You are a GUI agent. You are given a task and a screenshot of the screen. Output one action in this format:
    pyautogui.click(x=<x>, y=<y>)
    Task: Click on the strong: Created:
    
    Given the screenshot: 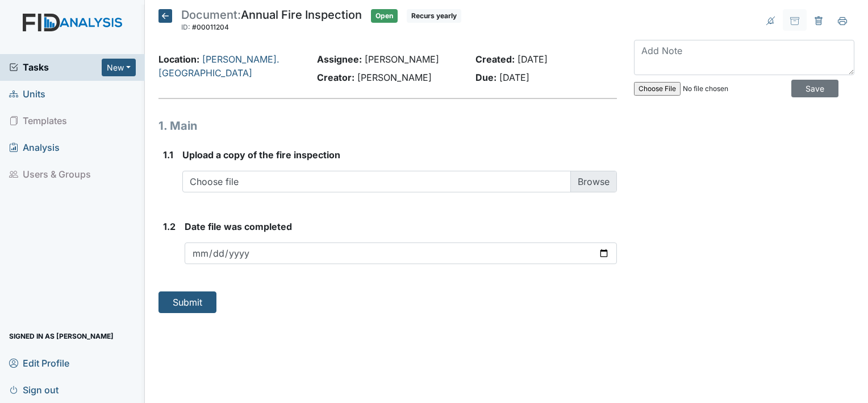 What is the action you would take?
    pyautogui.click(x=495, y=59)
    